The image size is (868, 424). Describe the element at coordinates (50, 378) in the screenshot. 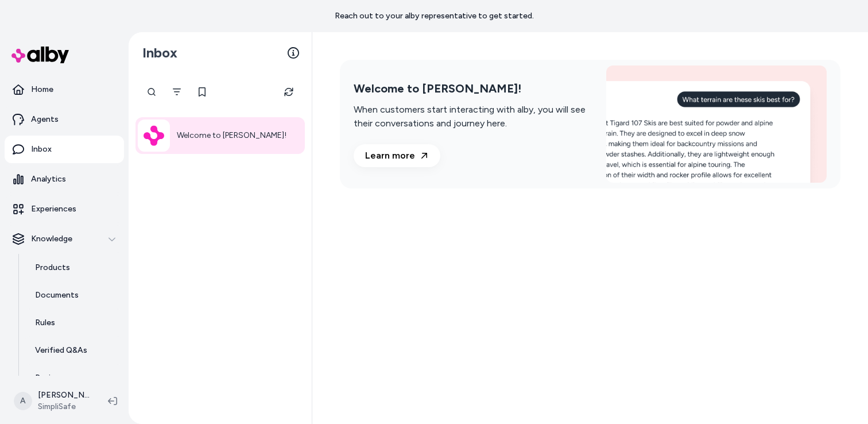

I see `p: Reviews` at that location.